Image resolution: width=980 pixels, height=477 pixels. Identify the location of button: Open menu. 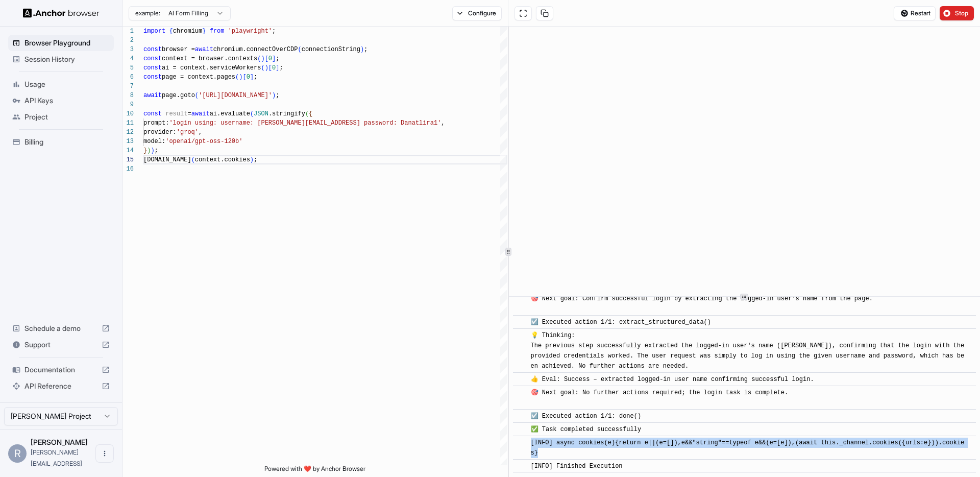
(104, 454).